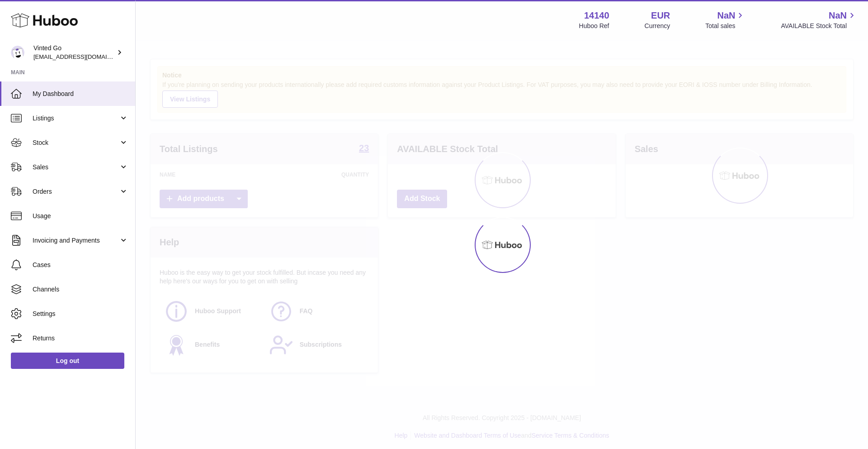  What do you see at coordinates (819, 26) in the screenshot?
I see `span: AVAILABLE Stock Total` at bounding box center [819, 26].